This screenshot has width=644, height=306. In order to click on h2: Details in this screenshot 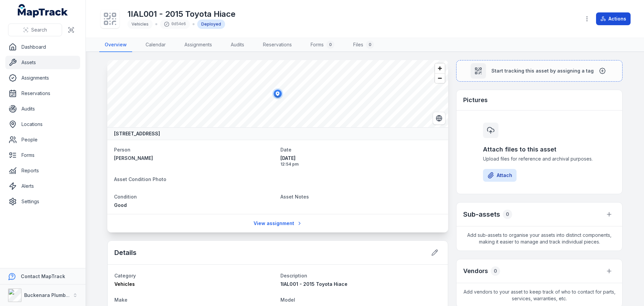, I will do `click(126, 252)`.